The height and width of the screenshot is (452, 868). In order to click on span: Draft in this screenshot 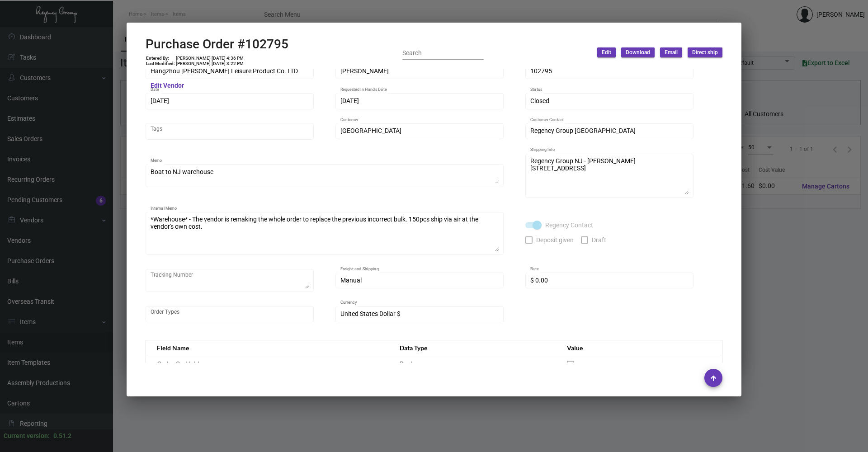, I will do `click(599, 240)`.